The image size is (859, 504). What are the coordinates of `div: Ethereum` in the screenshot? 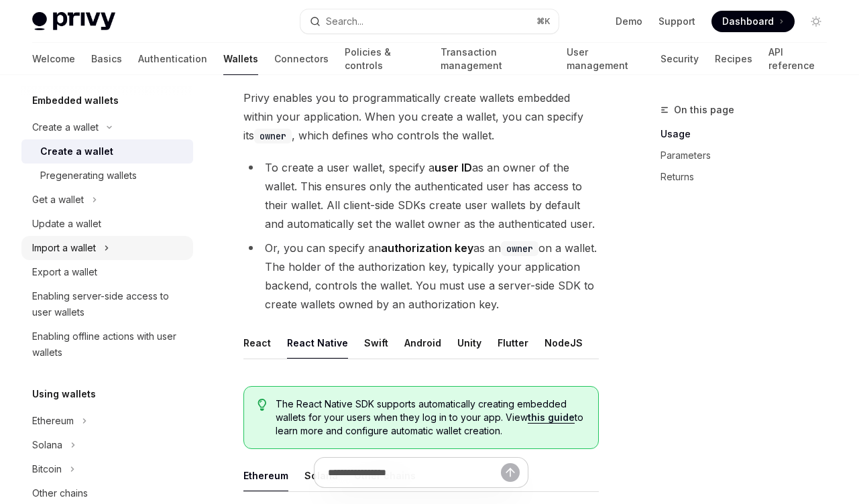 It's located at (53, 420).